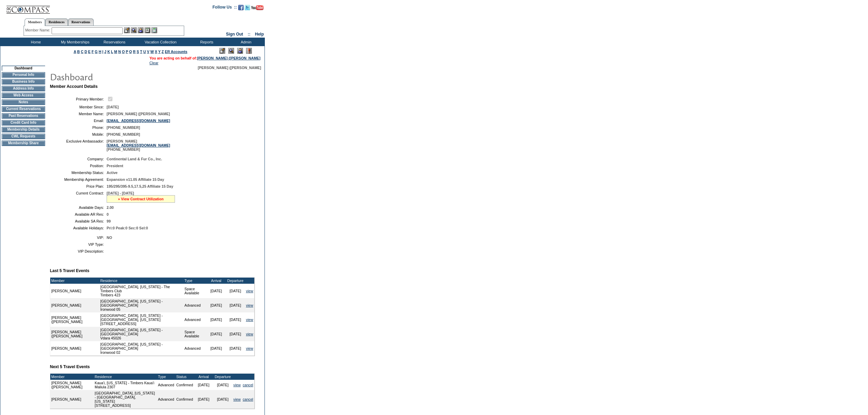 This screenshot has width=868, height=415. What do you see at coordinates (78, 179) in the screenshot?
I see `td: Membership Agreement:` at bounding box center [78, 179].